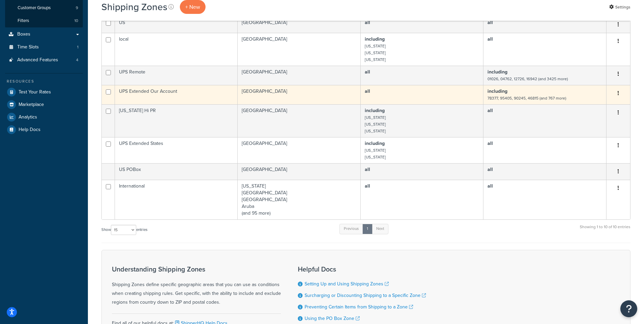 The width and height of the screenshot is (644, 324). Describe the element at coordinates (34, 8) in the screenshot. I see `span: Customer Groups` at that location.